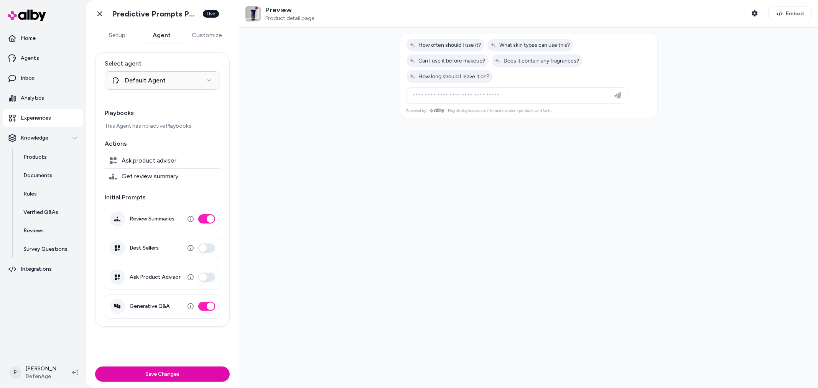 The image size is (818, 388). Describe the element at coordinates (150, 306) in the screenshot. I see `label: Generative Q&A` at that location.